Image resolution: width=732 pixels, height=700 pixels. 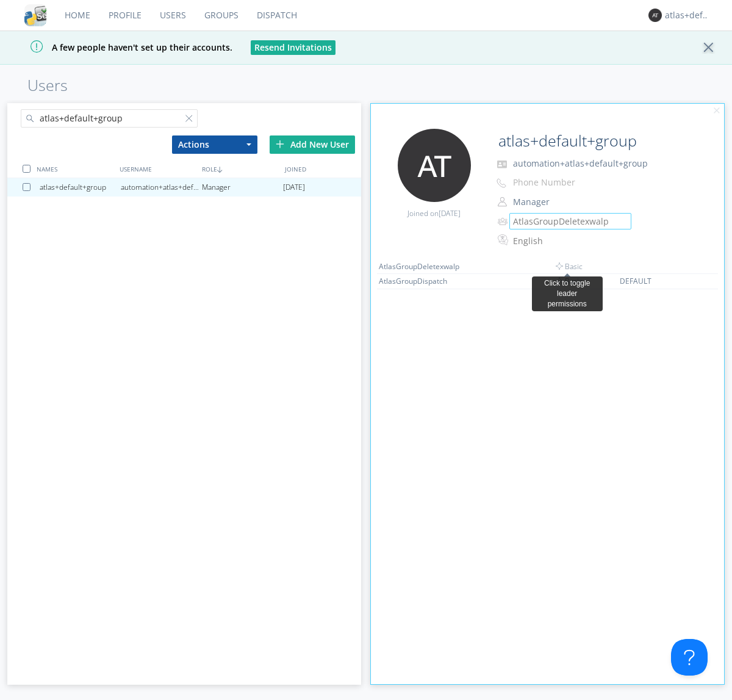 I want to click on div: USERNAME, so click(x=157, y=168).